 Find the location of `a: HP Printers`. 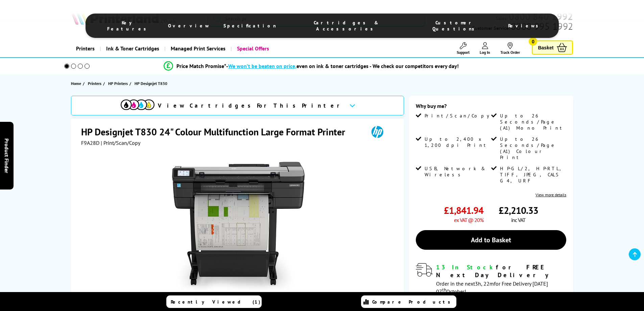

a: HP Printers is located at coordinates (119, 83).